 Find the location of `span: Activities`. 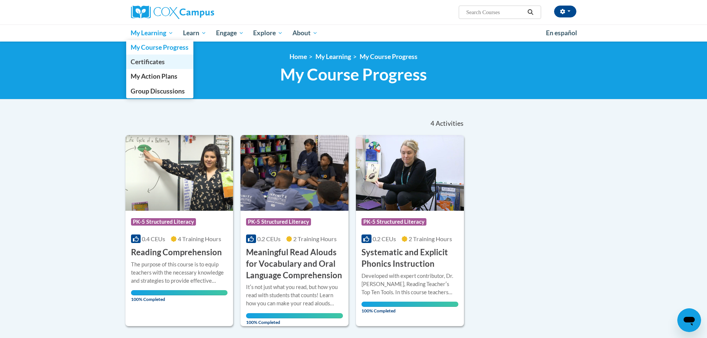

span: Activities is located at coordinates (449, 124).